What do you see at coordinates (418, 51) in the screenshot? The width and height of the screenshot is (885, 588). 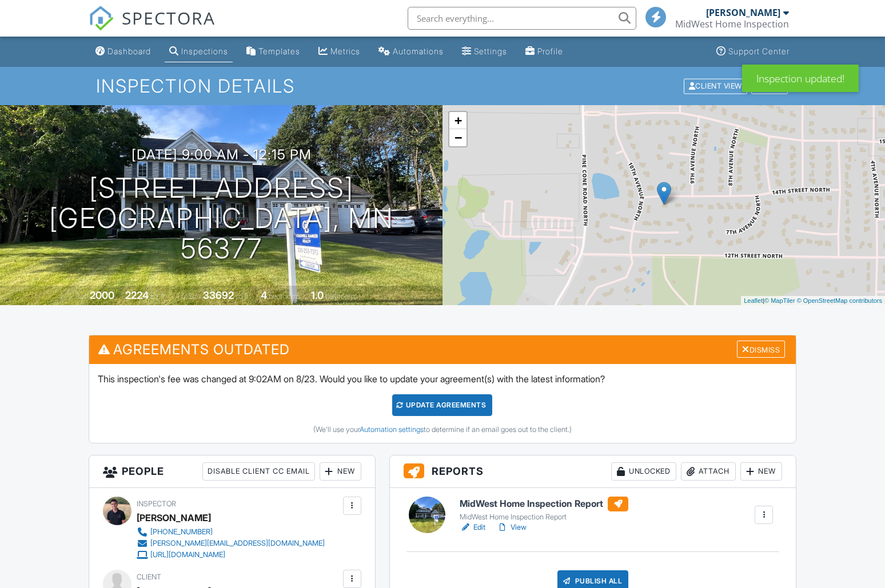 I see `div: Automations` at bounding box center [418, 51].